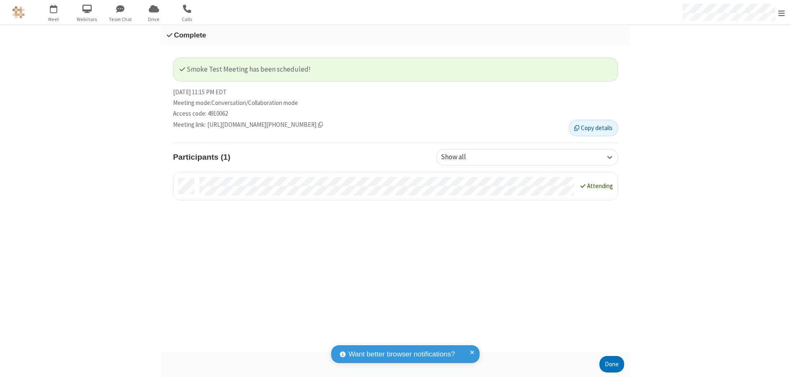  I want to click on span: Webinars, so click(87, 19).